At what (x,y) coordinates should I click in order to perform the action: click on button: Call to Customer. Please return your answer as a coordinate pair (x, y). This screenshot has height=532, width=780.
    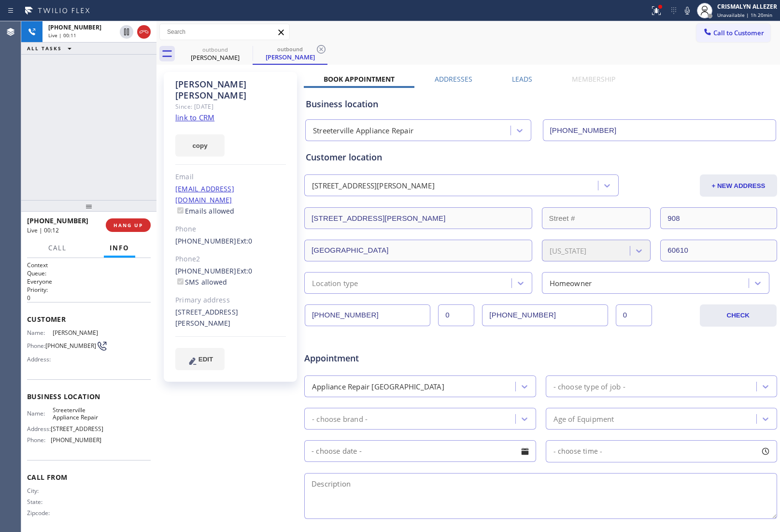
    Looking at the image, I should click on (733, 33).